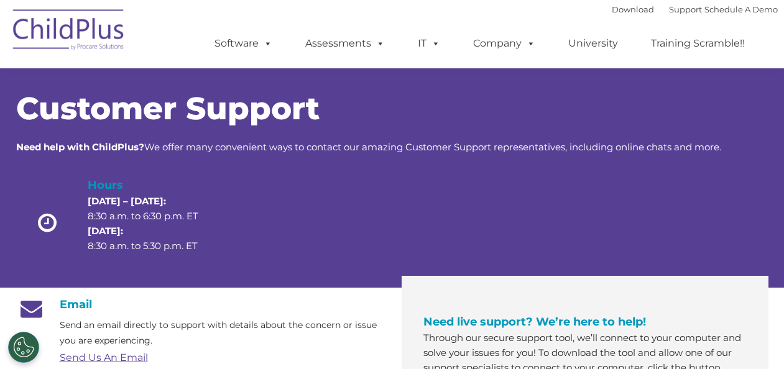 The image size is (784, 369). I want to click on a: Schedule A Demo, so click(741, 9).